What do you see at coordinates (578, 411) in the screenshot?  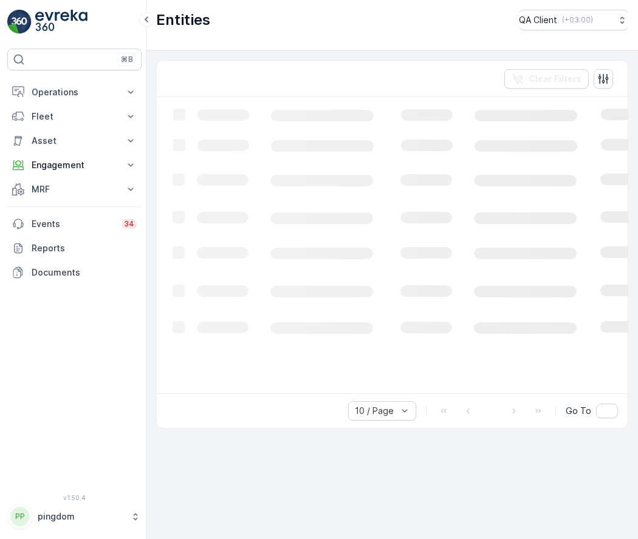 I see `span: Go To` at bounding box center [578, 411].